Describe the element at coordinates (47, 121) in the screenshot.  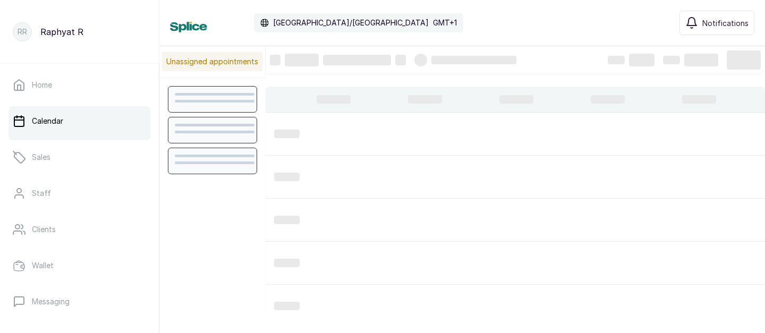
I see `p: Calendar` at that location.